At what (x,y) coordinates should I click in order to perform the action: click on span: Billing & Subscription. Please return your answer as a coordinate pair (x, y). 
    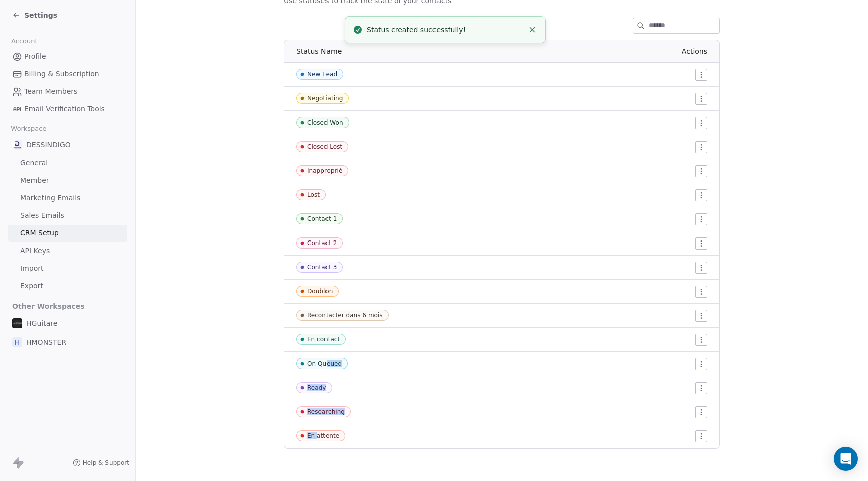
    Looking at the image, I should click on (62, 74).